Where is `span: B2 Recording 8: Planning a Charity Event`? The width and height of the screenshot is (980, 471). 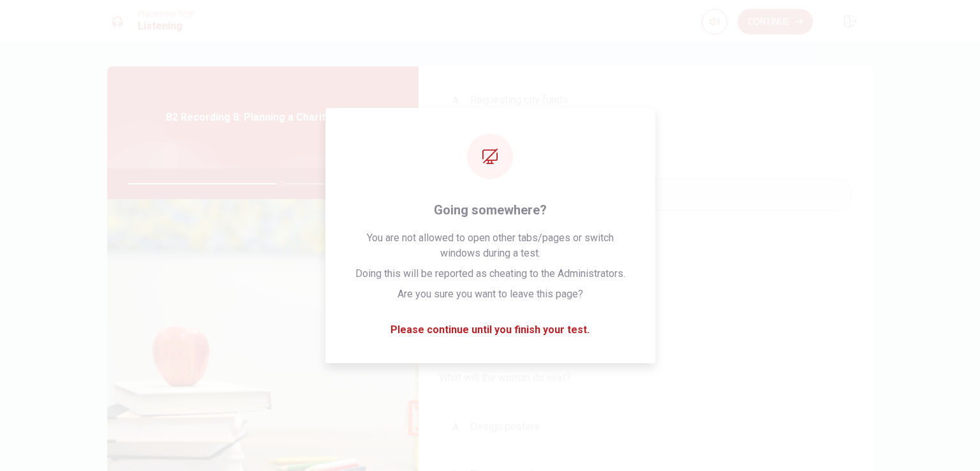
span: B2 Recording 8: Planning a Charity Event is located at coordinates (263, 118).